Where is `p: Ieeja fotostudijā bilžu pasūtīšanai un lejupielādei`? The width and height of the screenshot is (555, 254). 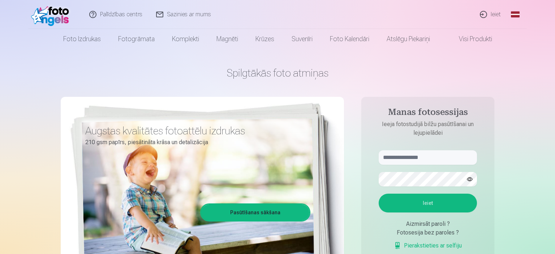 p: Ieeja fotostudijā bilžu pasūtīšanai un lejupielādei is located at coordinates (428, 129).